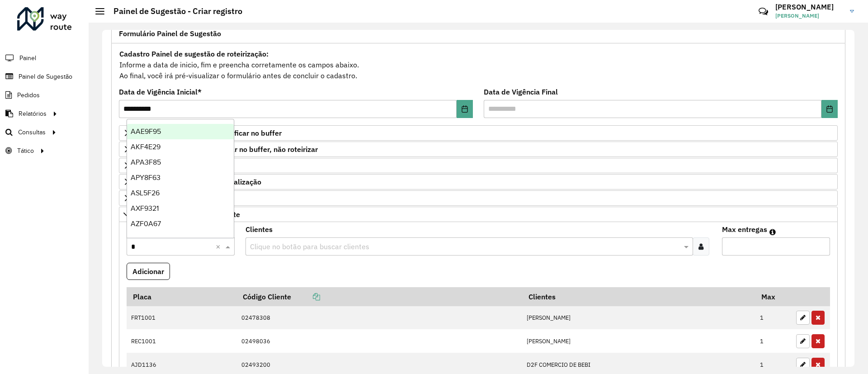 Image resolution: width=868 pixels, height=374 pixels. Describe the element at coordinates (478, 182) in the screenshot. I see `a: Cliente para Multi-CDD/Internalização` at that location.